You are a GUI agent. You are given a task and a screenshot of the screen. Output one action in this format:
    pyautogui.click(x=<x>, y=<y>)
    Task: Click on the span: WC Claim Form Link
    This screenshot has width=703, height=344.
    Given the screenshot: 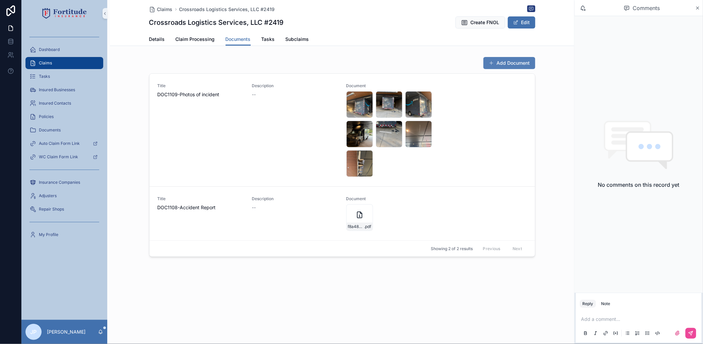 What is the action you would take?
    pyautogui.click(x=58, y=157)
    